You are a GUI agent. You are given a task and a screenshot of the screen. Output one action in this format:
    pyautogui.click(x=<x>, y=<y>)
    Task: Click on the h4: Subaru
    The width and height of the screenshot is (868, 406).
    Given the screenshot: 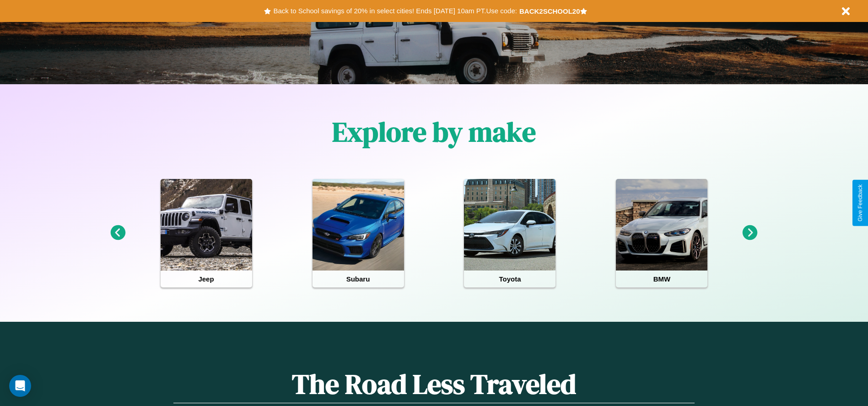 What is the action you would take?
    pyautogui.click(x=358, y=279)
    